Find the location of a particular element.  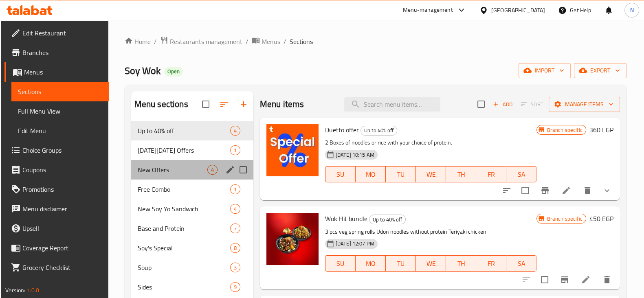

div: New Offers4edit is located at coordinates (192, 170).